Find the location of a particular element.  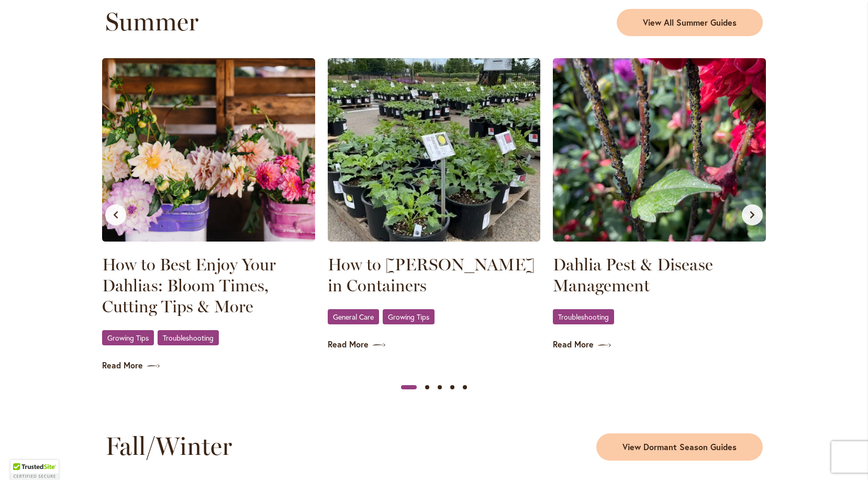

button: Slide 3 is located at coordinates (440, 387).